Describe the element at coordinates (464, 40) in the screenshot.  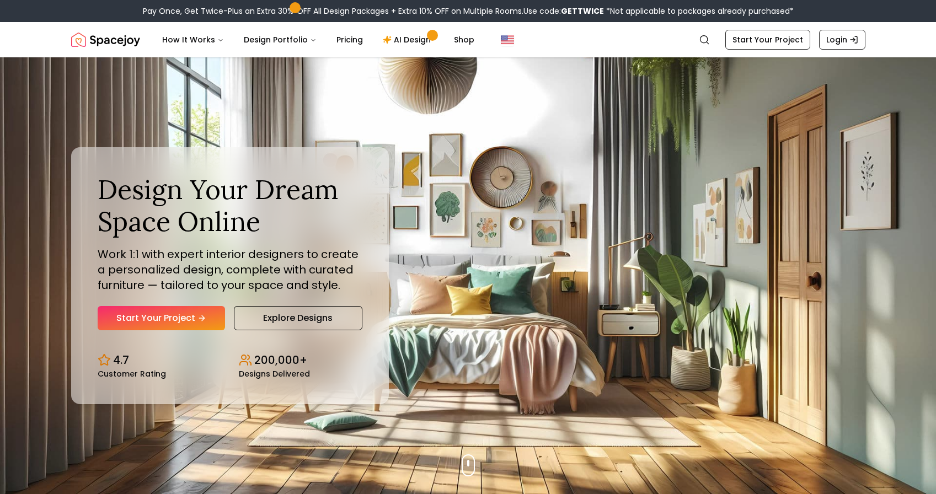
I see `a: Shop` at that location.